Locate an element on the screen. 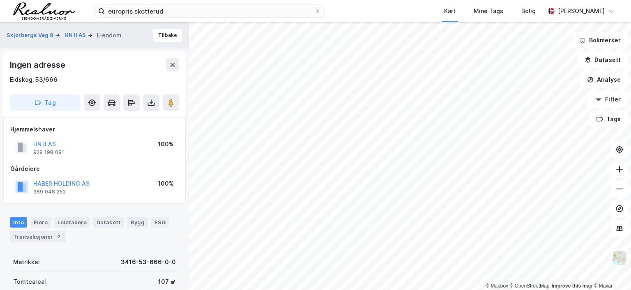  div: Leietakere is located at coordinates (72, 222).